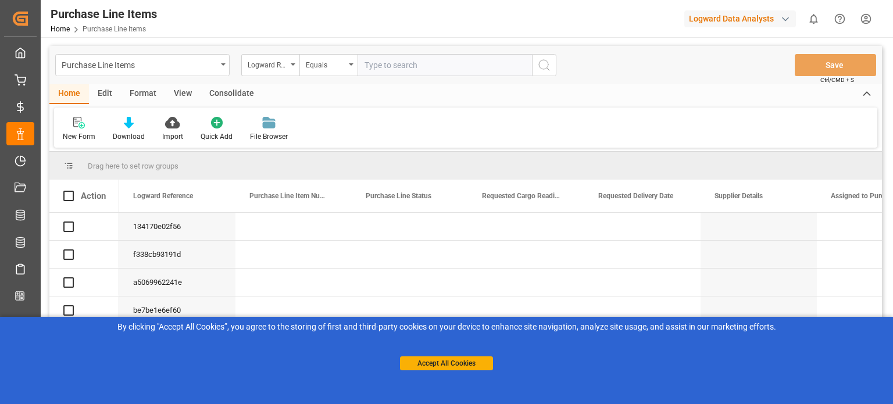  What do you see at coordinates (79, 137) in the screenshot?
I see `div: New Form` at bounding box center [79, 137].